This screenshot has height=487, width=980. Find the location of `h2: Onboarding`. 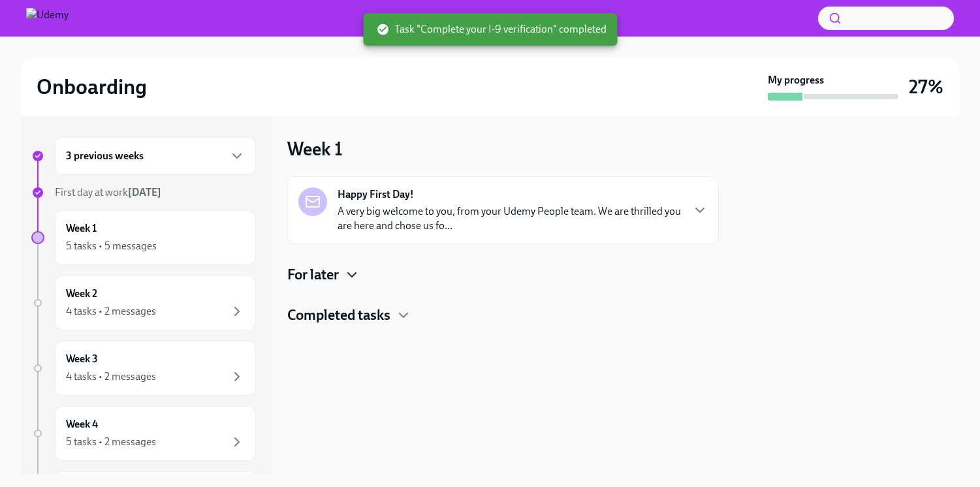

h2: Onboarding is located at coordinates (91, 87).